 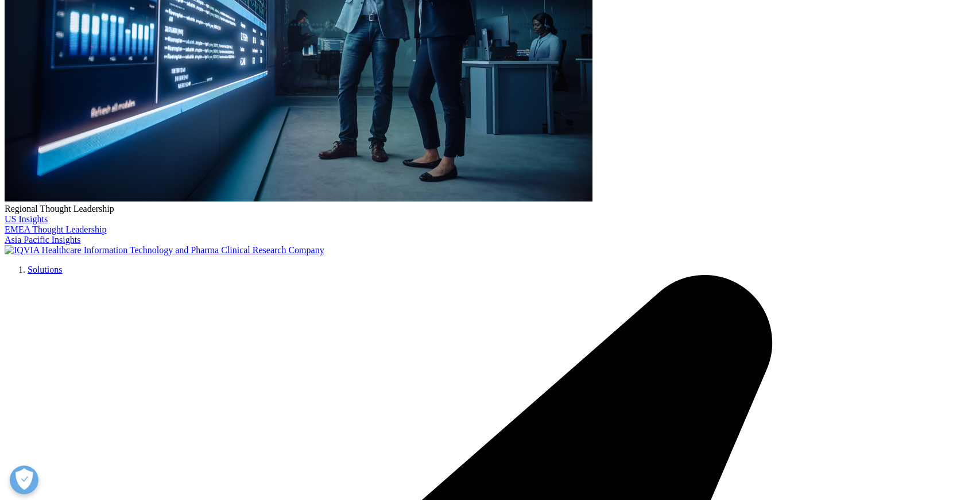 What do you see at coordinates (24, 480) in the screenshot?
I see `button: Open Preferences` at bounding box center [24, 480].